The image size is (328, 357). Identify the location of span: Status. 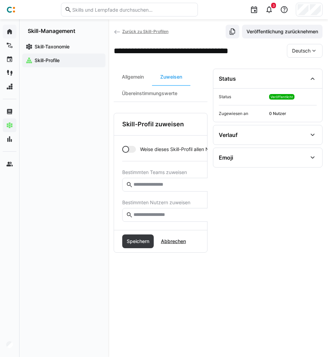
(243, 97).